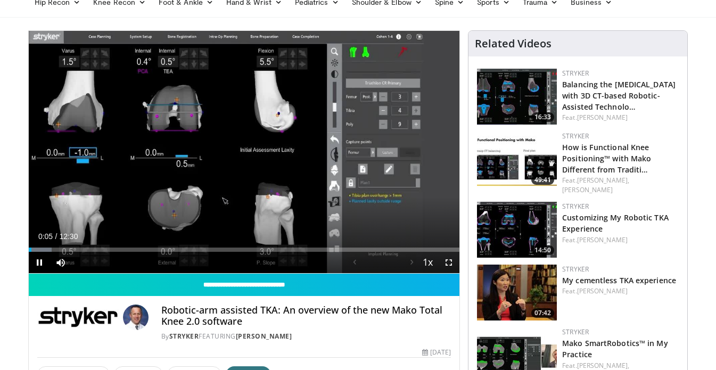 This screenshot has width=716, height=370. Describe the element at coordinates (517, 229) in the screenshot. I see `a: 14:50` at that location.